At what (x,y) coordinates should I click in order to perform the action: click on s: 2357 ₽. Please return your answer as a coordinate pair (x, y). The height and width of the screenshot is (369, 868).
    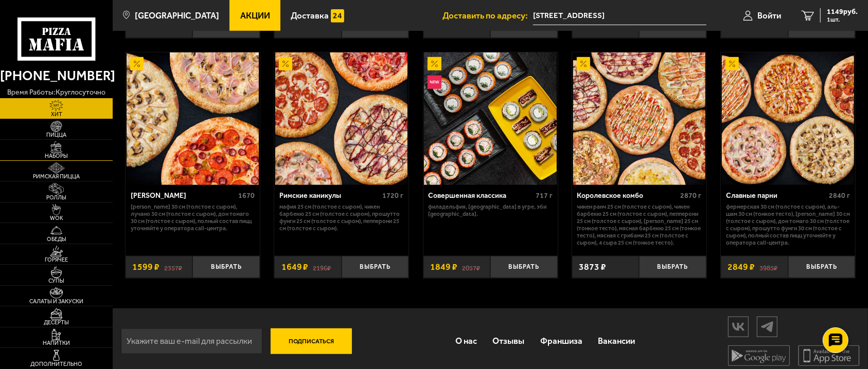
    Looking at the image, I should click on (173, 267).